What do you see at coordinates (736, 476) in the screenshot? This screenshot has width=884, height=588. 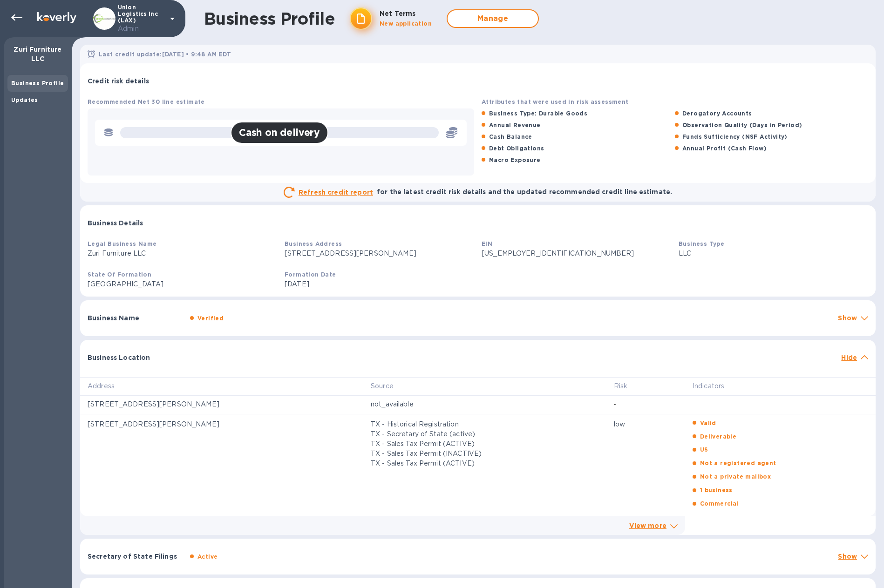 I see `b: Not a private mailbox` at bounding box center [736, 476].